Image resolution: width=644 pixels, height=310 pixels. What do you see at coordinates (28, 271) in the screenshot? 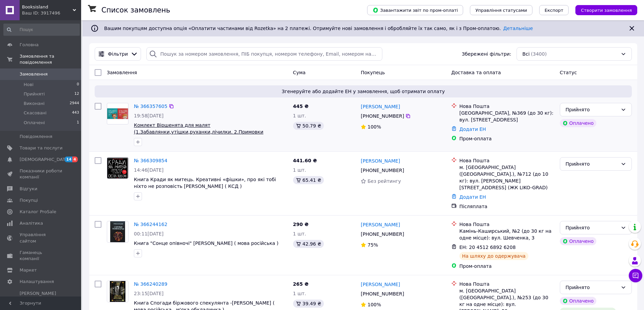
I see `span: Маркет` at bounding box center [28, 271].